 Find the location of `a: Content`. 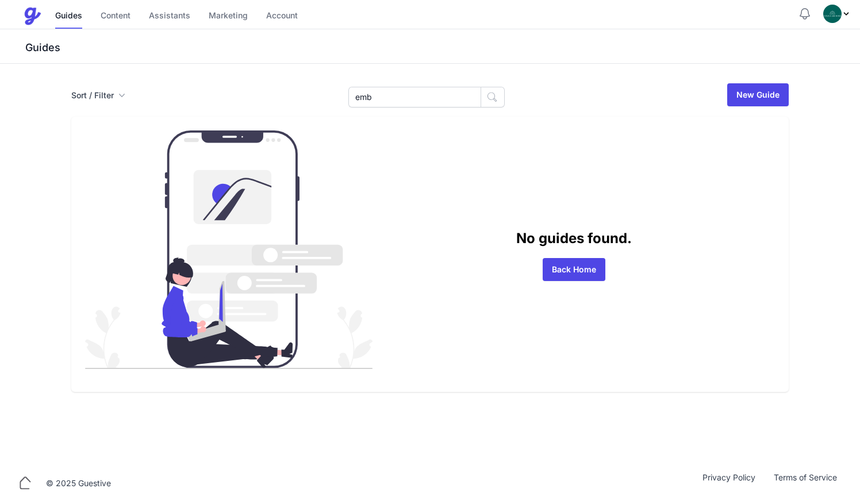

a: Content is located at coordinates (115, 16).